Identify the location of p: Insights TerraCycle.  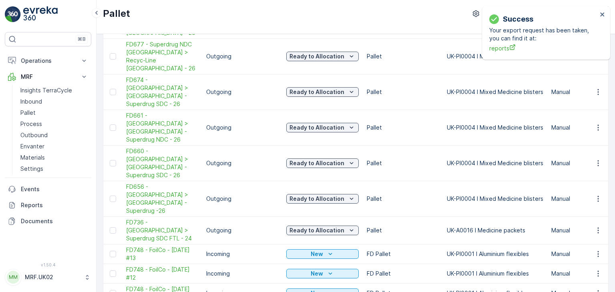
(46, 91).